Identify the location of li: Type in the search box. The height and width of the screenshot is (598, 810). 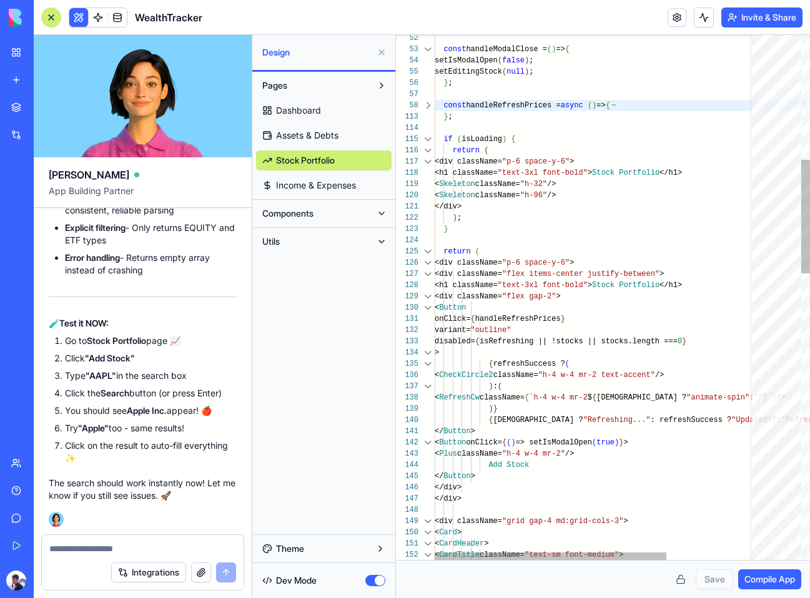
(150, 376).